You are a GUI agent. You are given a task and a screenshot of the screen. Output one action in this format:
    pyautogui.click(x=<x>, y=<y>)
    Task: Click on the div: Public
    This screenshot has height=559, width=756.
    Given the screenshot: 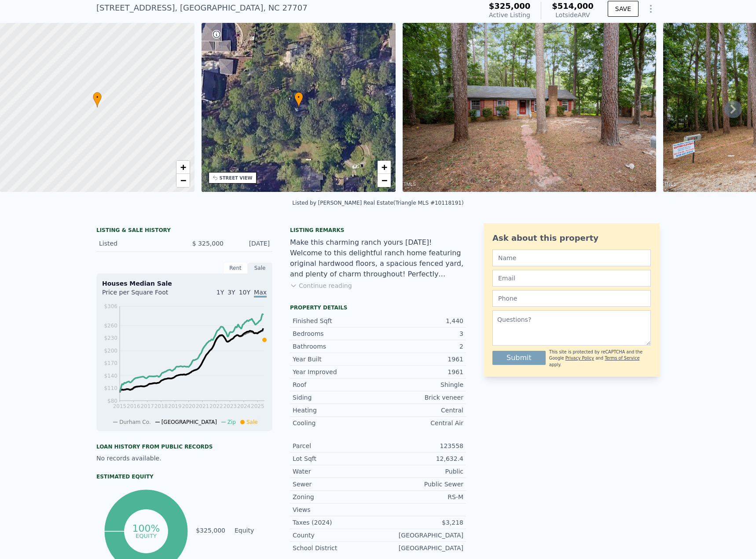 What is the action you would take?
    pyautogui.click(x=421, y=472)
    